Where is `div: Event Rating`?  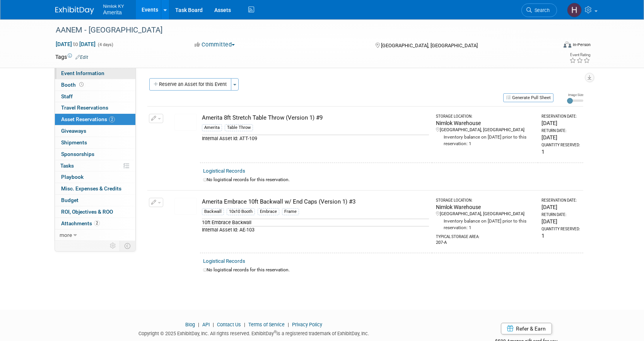
div: Event Rating is located at coordinates (580, 55).